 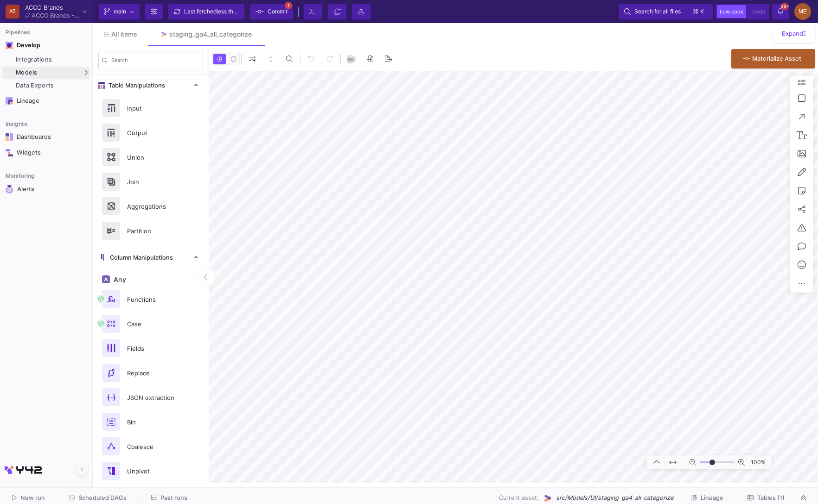 What do you see at coordinates (140, 258) in the screenshot?
I see `span: Column Manipulations` at bounding box center [140, 258].